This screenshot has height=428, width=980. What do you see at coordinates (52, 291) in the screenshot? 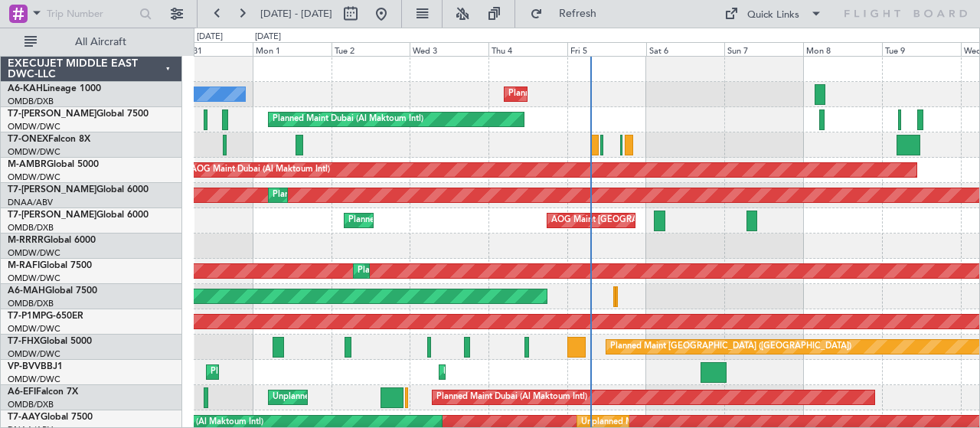
I see `a: A6-MAHGlobal 7500` at bounding box center [52, 291].